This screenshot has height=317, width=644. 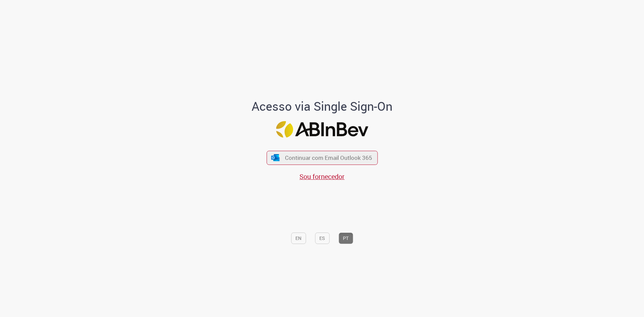 I want to click on img: Logo ABInBev, so click(x=322, y=130).